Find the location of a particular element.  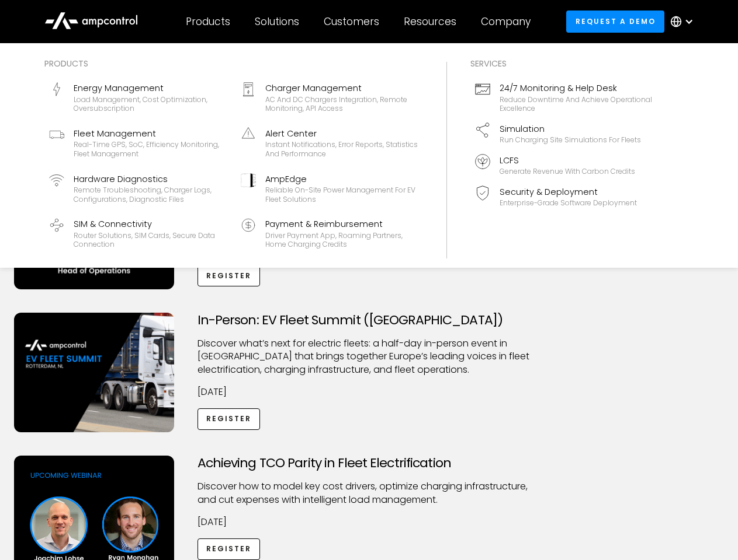

a: Alert CenterInstant notifications, error reports, statistics and performance is located at coordinates (329, 143).